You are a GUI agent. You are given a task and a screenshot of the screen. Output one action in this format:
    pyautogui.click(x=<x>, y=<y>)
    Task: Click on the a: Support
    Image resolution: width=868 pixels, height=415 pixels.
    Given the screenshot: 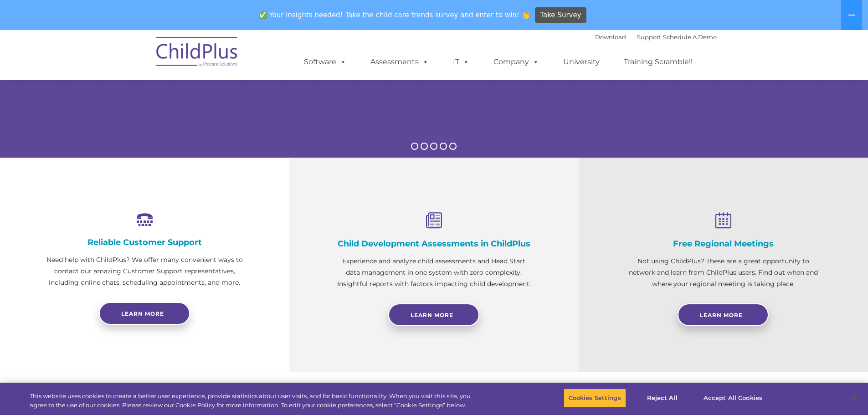 What is the action you would take?
    pyautogui.click(x=649, y=37)
    